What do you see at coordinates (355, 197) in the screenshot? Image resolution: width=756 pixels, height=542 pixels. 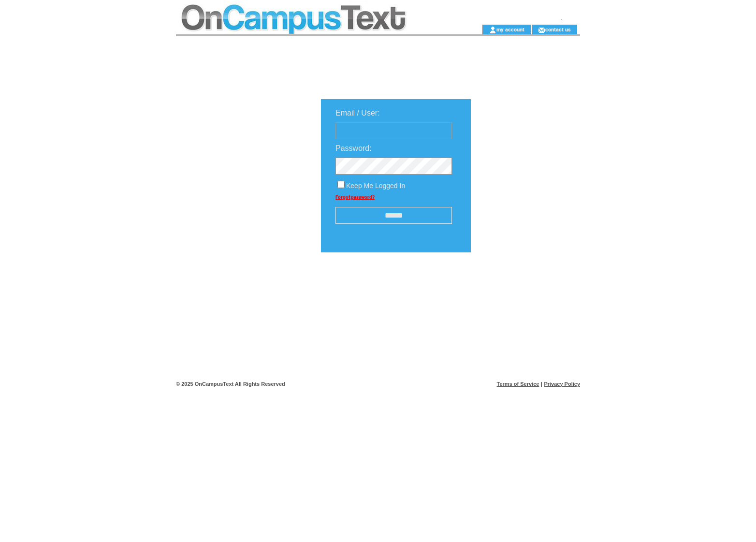 I see `a: Forgot password?` at bounding box center [355, 197].